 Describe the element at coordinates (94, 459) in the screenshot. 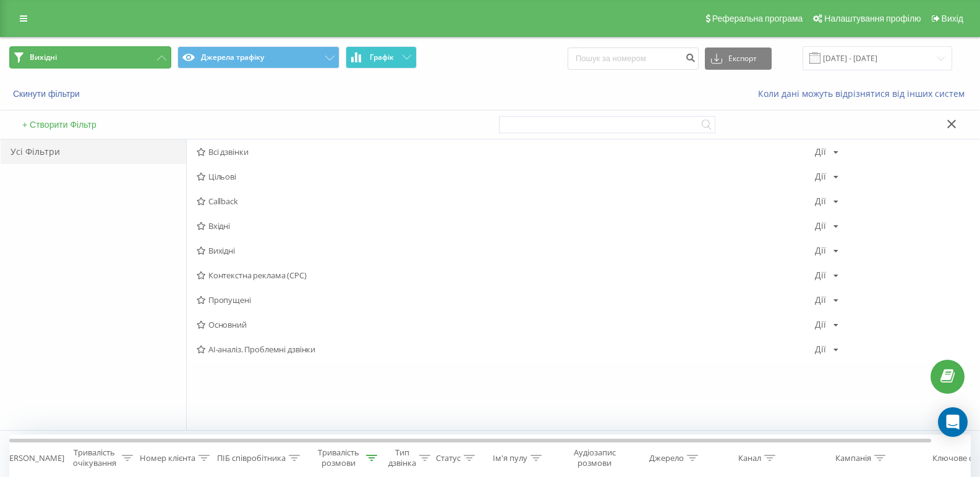

I see `div: Тривалість очікування` at that location.